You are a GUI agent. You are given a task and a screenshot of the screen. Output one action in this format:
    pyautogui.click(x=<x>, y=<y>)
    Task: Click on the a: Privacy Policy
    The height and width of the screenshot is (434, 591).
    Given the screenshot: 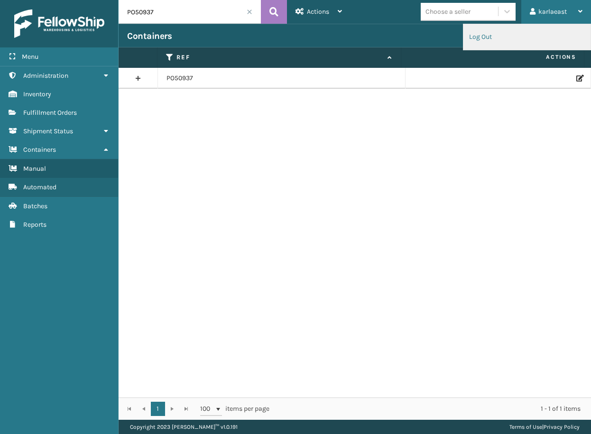 What is the action you would take?
    pyautogui.click(x=562, y=427)
    